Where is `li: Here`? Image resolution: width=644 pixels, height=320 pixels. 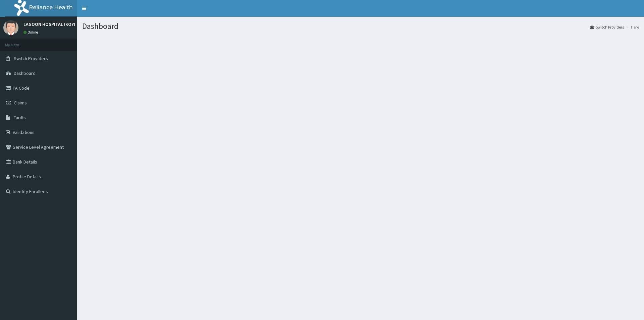
li: Here is located at coordinates (632, 27).